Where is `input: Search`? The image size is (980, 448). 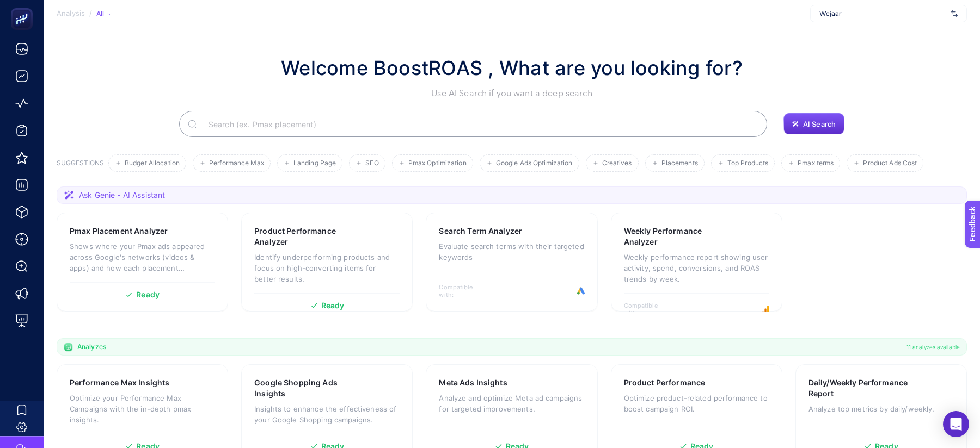
input: Search is located at coordinates (479, 124).